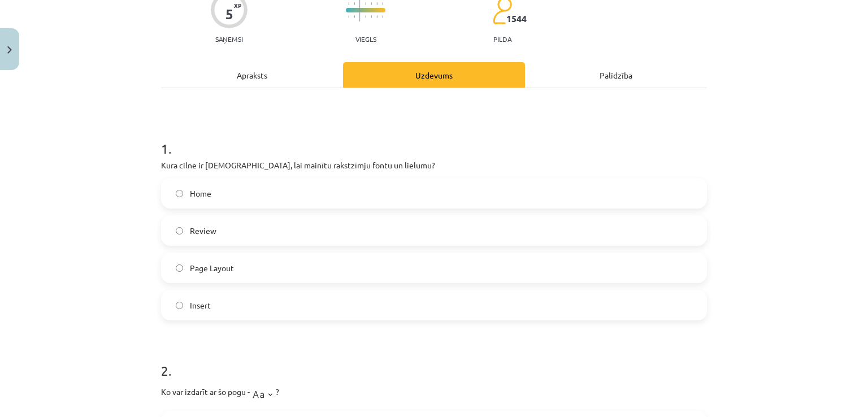 The width and height of the screenshot is (868, 417). Describe the element at coordinates (434, 393) in the screenshot. I see `p: Ko var izdarīt ar šo pogu - ?` at that location.